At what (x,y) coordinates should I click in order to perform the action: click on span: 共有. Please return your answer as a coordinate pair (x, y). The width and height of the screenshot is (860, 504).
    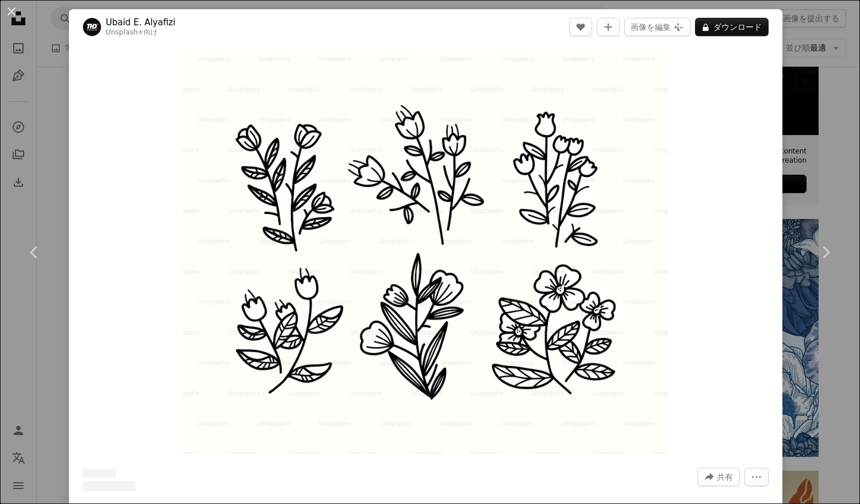
    Looking at the image, I should click on (725, 477).